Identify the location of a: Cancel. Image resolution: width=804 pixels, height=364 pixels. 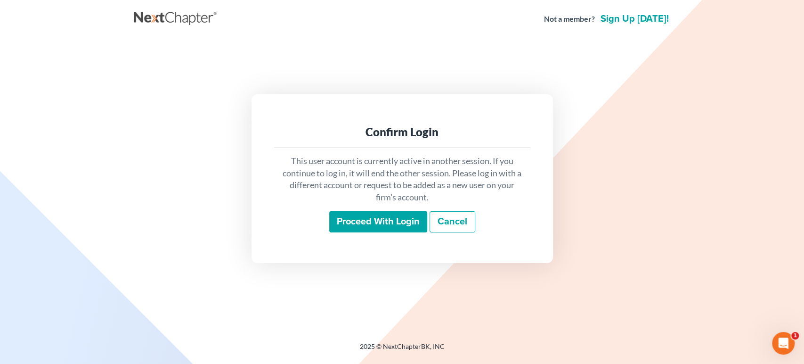
(452, 222).